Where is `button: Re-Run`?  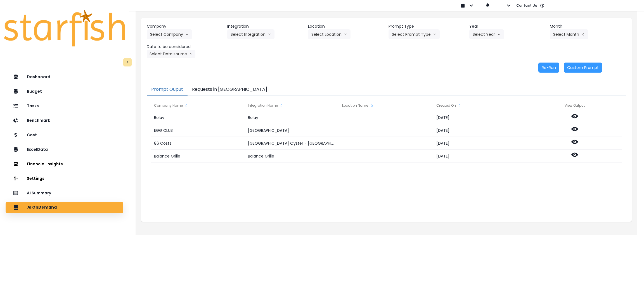
button: Re-Run is located at coordinates (549, 68).